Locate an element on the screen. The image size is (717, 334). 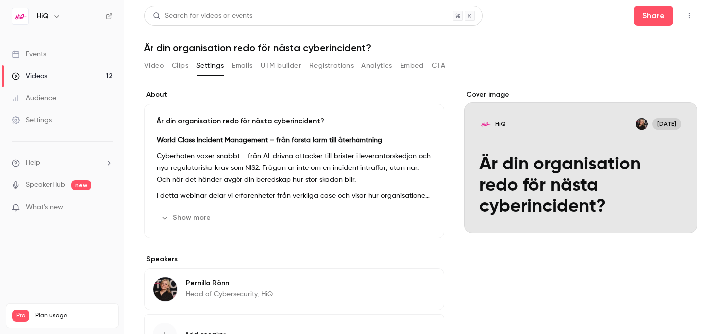
button: Share is located at coordinates (654, 16).